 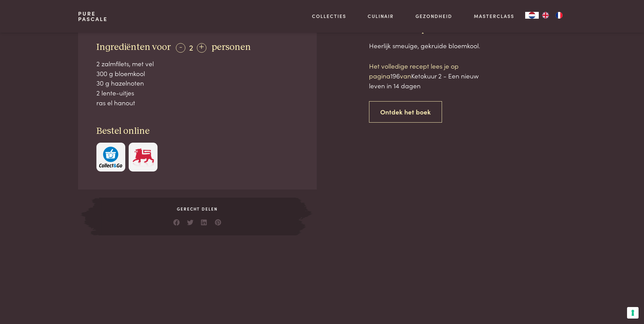 I want to click on div: Heerlijk smeuïge, gekruide bloemkool., so click(x=467, y=46).